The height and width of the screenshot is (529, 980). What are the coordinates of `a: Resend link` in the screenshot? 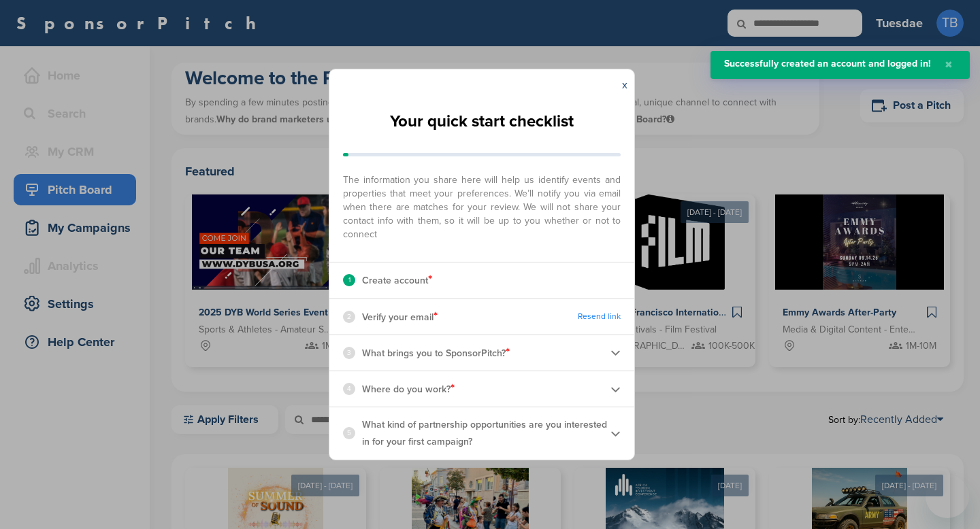 It's located at (599, 317).